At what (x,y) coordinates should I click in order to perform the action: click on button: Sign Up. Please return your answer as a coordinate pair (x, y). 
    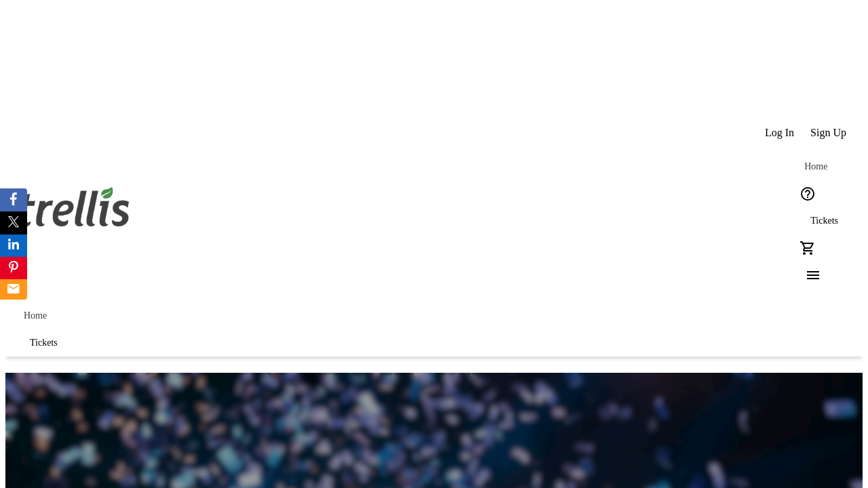
    Looking at the image, I should click on (827, 133).